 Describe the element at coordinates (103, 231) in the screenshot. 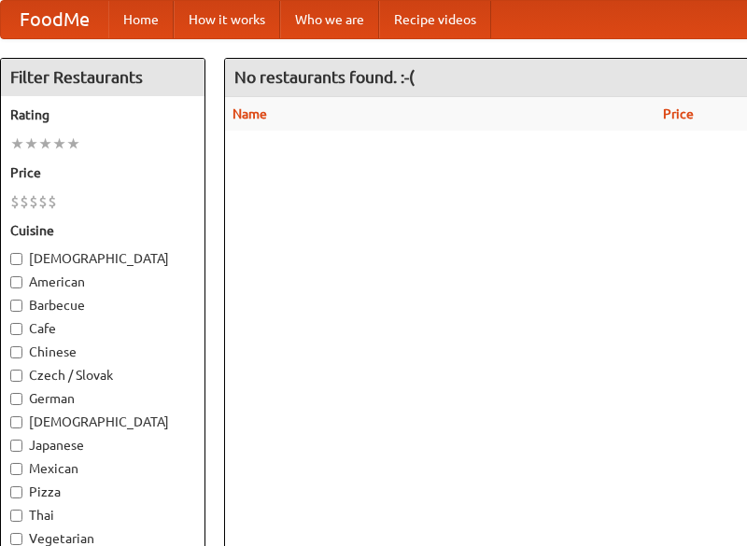

I see `h5: Cuisine` at that location.